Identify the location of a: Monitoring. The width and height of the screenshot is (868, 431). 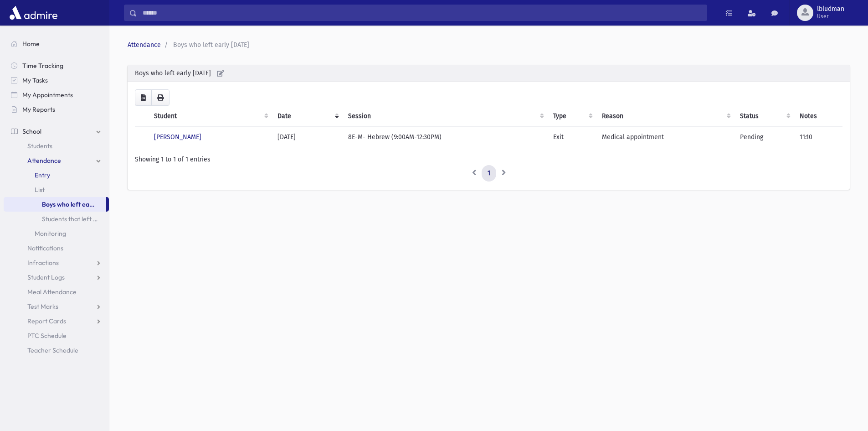
(56, 234).